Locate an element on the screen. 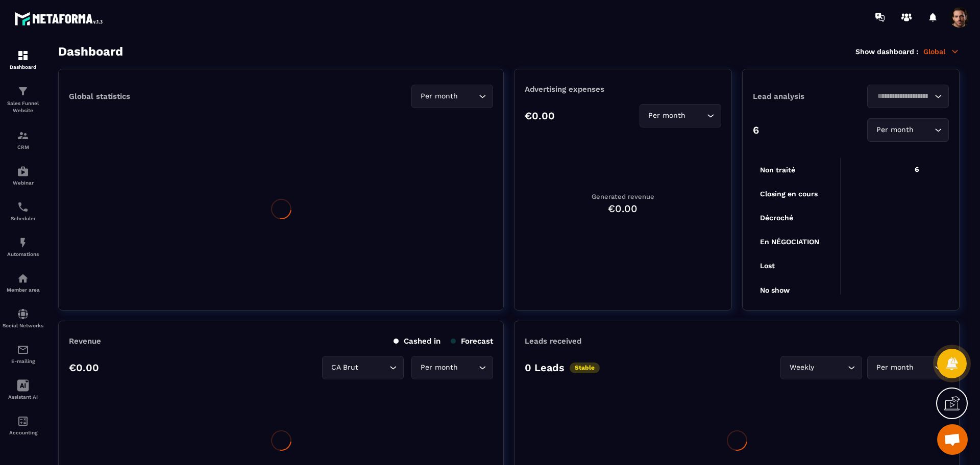  tspan: Closing en cours is located at coordinates (789, 194).